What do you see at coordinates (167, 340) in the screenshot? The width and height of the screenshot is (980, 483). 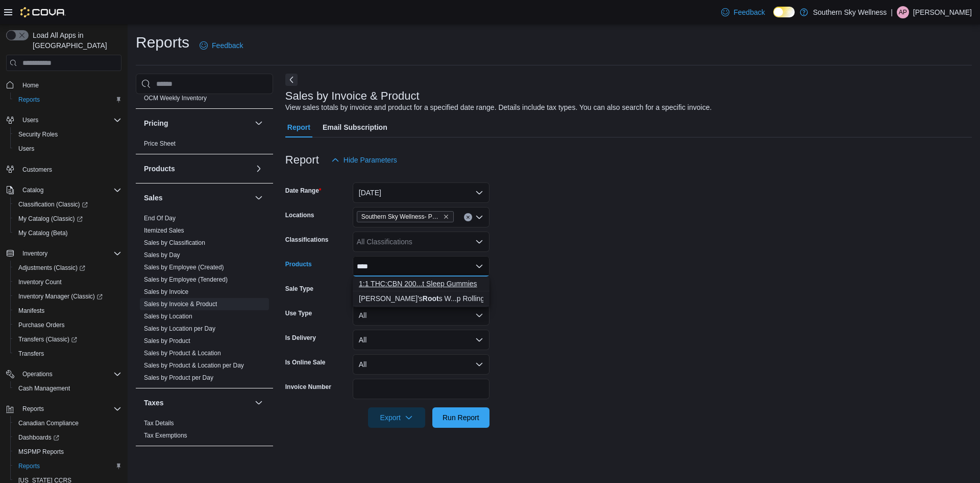 I see `span: Sales by Product` at bounding box center [167, 340].